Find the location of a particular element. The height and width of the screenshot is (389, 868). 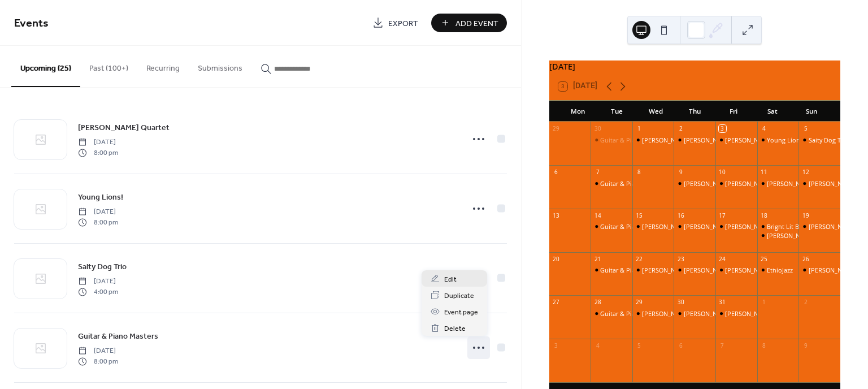

div: 13 is located at coordinates (557, 216).